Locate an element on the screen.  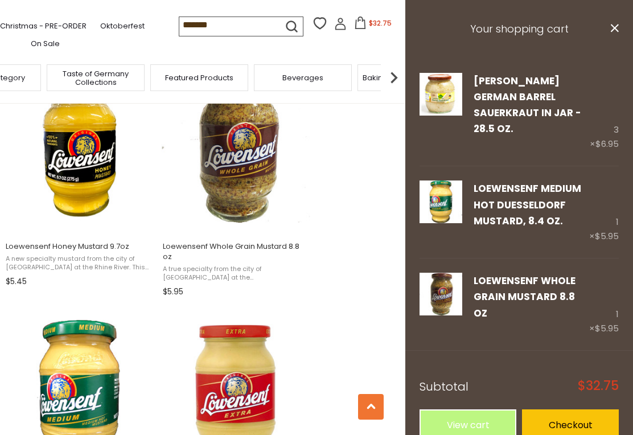
a: Kuehne German Barrel Sauerkraut in Jar is located at coordinates (441, 112).